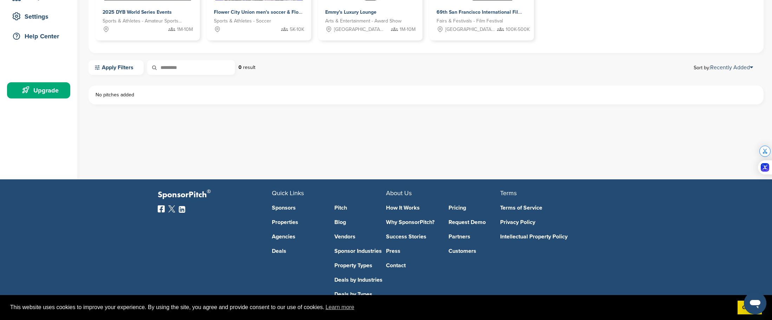 The image size is (772, 320). I want to click on a: Why SponsorPitch?, so click(412, 222).